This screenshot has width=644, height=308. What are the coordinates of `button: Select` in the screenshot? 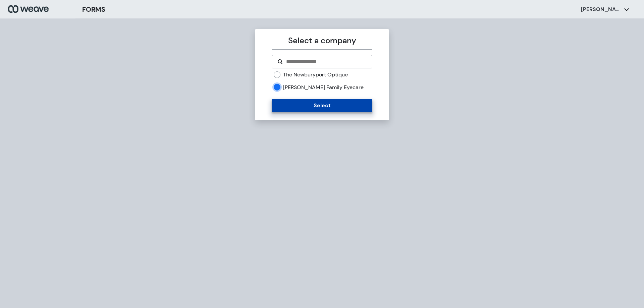 It's located at (321, 106).